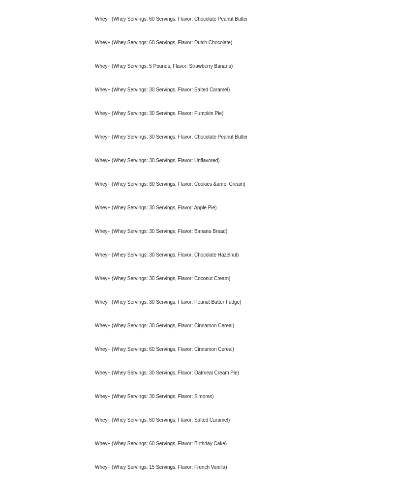 This screenshot has height=488, width=393. Describe the element at coordinates (167, 43) in the screenshot. I see `div: Whey+ (Whey Servings: 60 Servings, Flavor: Dutch Chocolate)` at that location.